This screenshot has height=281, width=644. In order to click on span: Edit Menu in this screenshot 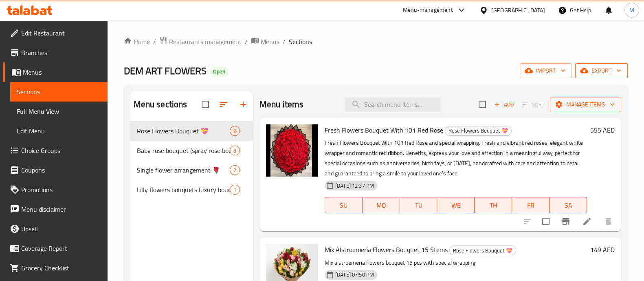, I will do `click(59, 131)`.